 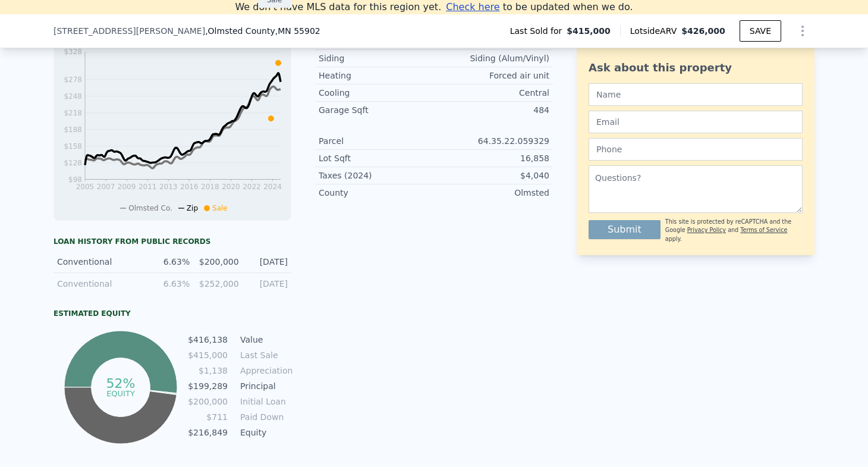 I want to click on td: Initial Loan, so click(x=265, y=401).